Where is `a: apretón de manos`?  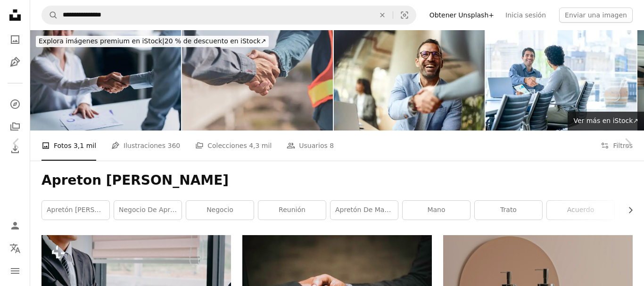
a: apretón de manos is located at coordinates (364, 210).